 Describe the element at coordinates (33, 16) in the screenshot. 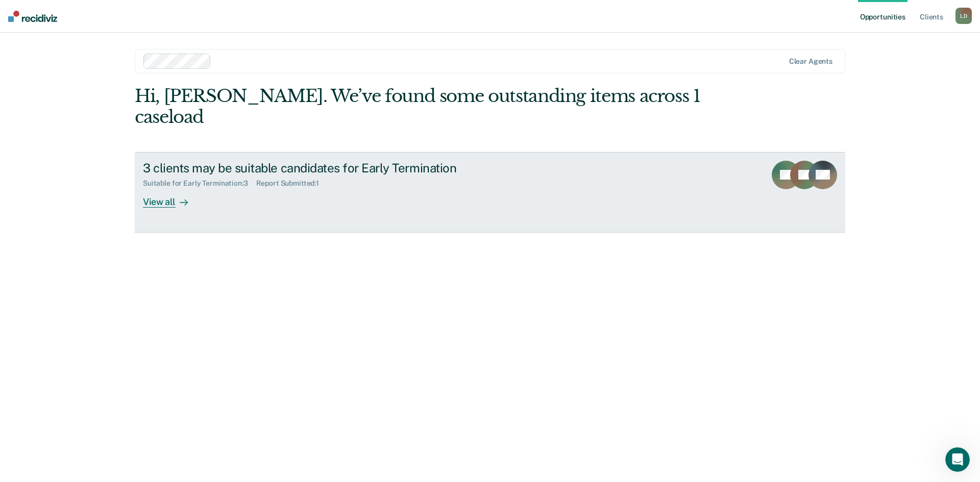

I see `img: Recidiviz` at that location.